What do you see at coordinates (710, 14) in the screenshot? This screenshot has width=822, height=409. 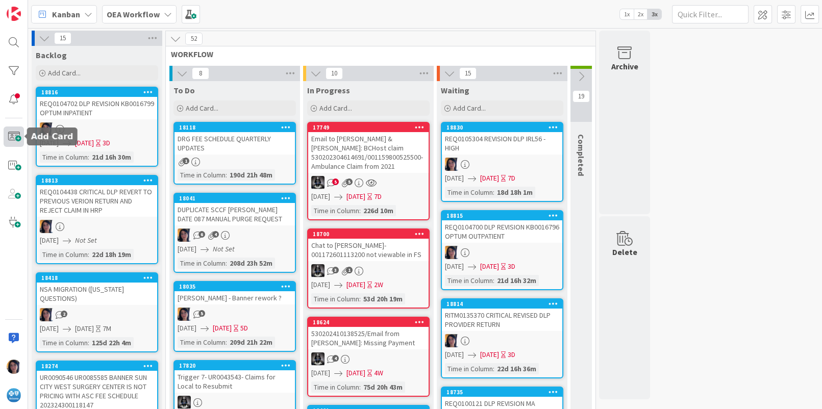 I see `input: Quick Filter...` at bounding box center [710, 14].